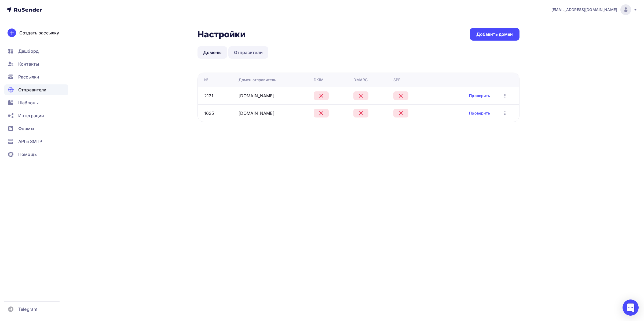 Image resolution: width=644 pixels, height=321 pixels. I want to click on a: Шаблоны, so click(36, 102).